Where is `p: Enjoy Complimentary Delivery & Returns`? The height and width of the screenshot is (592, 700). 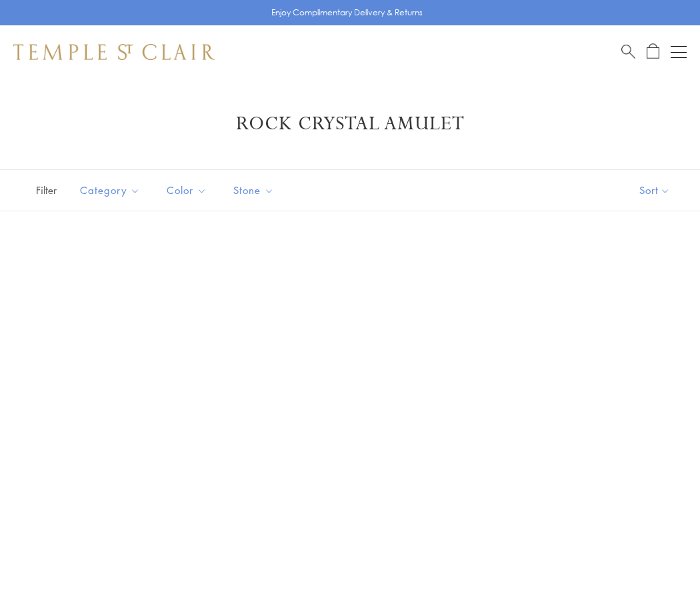 p: Enjoy Complimentary Delivery & Returns is located at coordinates (347, 13).